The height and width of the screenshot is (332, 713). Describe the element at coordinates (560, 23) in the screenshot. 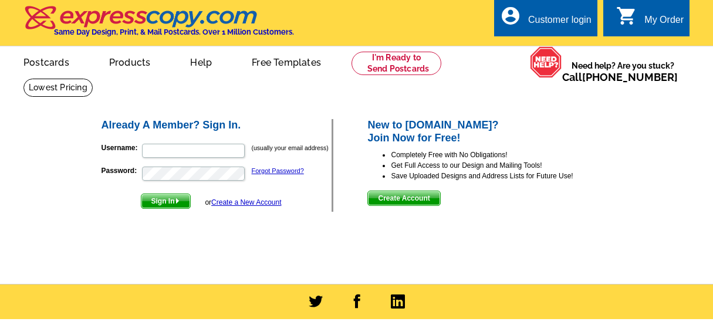

I see `div: Customer login` at that location.